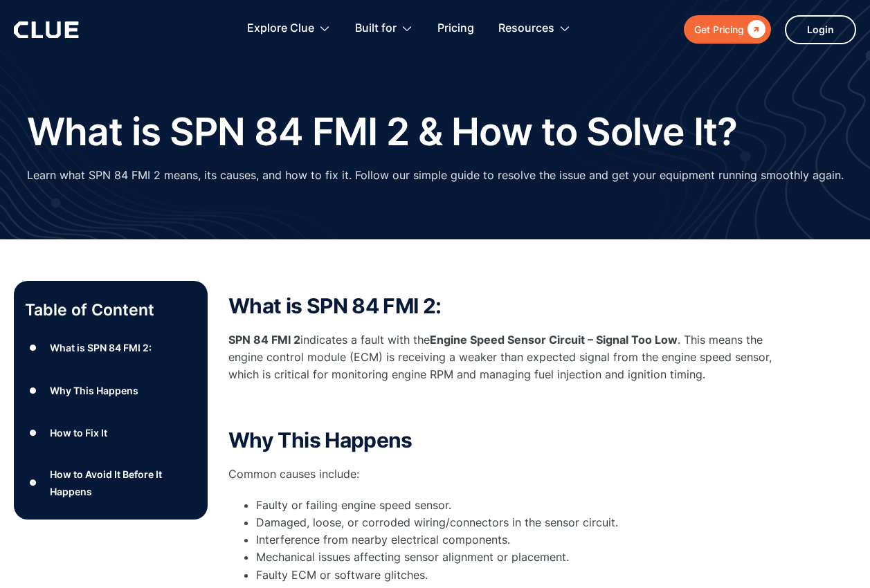  Describe the element at coordinates (94, 390) in the screenshot. I see `div: Why This Happens` at that location.